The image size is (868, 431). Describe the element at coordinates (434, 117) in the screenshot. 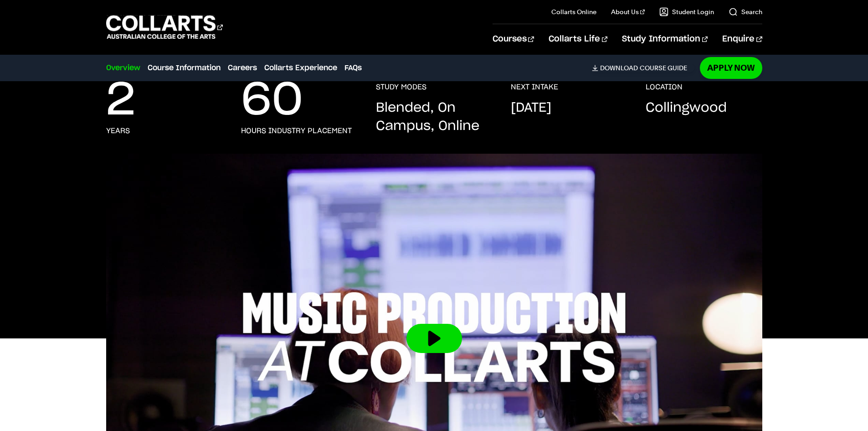

I see `p: Blended, On Campus, Online` at that location.